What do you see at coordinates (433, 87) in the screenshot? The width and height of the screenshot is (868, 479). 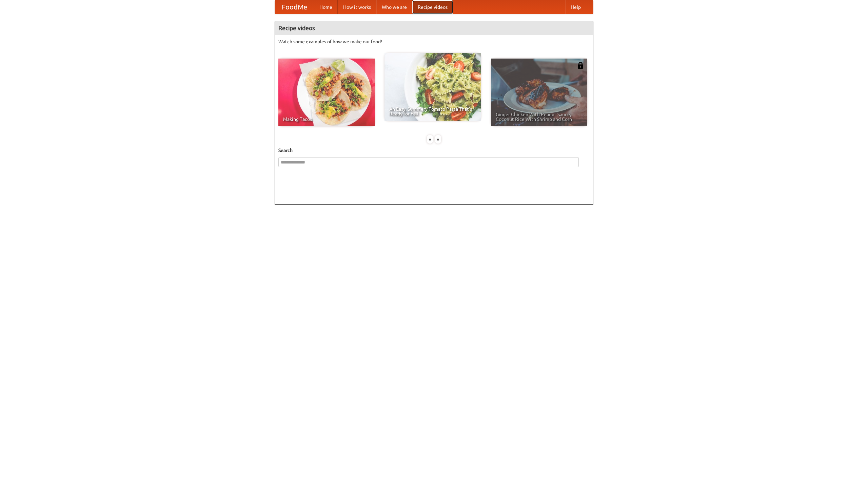 I see `a: An Easy, Summery Tomato Pasta That's Ready for Fall` at bounding box center [433, 87].